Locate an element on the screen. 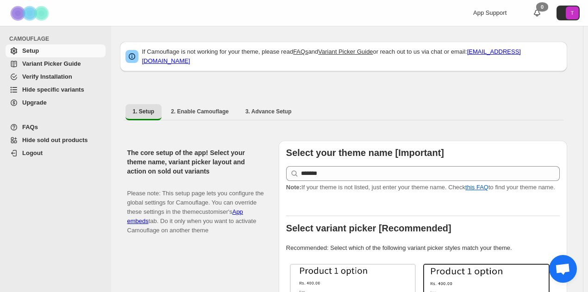 The width and height of the screenshot is (588, 292). span: Variant Picker Guide is located at coordinates (51, 63).